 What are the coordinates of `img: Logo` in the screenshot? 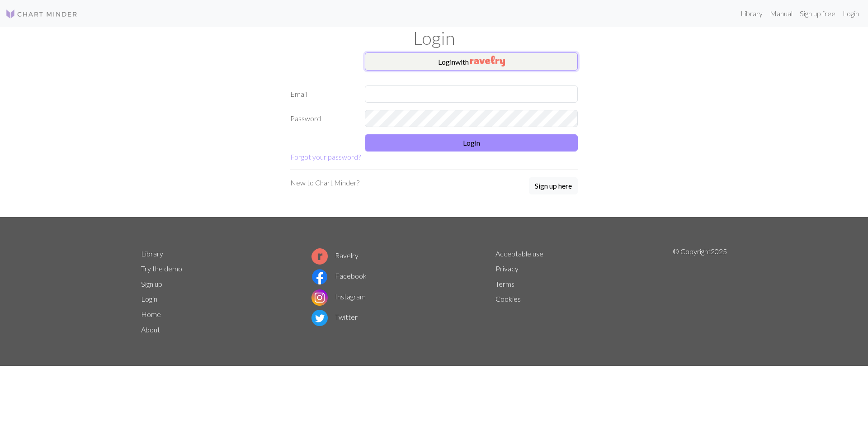 It's located at (41, 14).